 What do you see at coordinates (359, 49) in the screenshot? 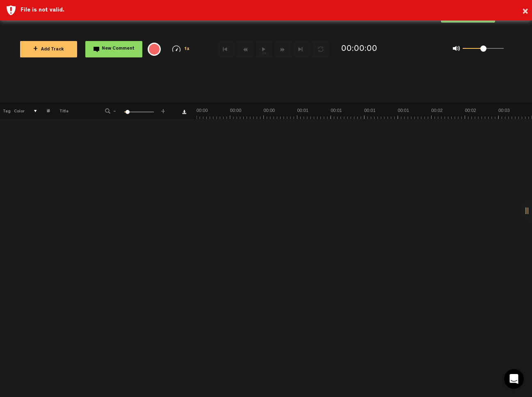
I see `div: 00:00:00` at bounding box center [359, 49].